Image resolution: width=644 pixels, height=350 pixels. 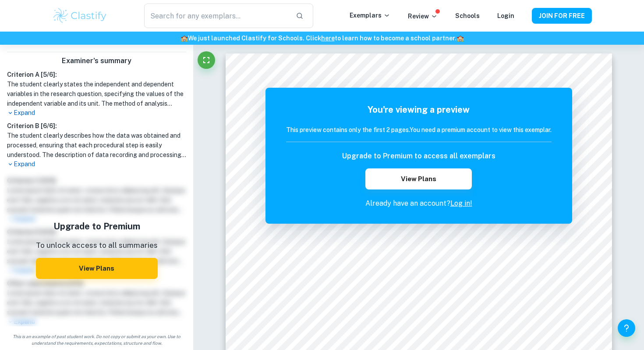 I want to click on h1: The student clearly describes how the data was obtained and processed, ensuring that each procedu..., so click(x=96, y=146).